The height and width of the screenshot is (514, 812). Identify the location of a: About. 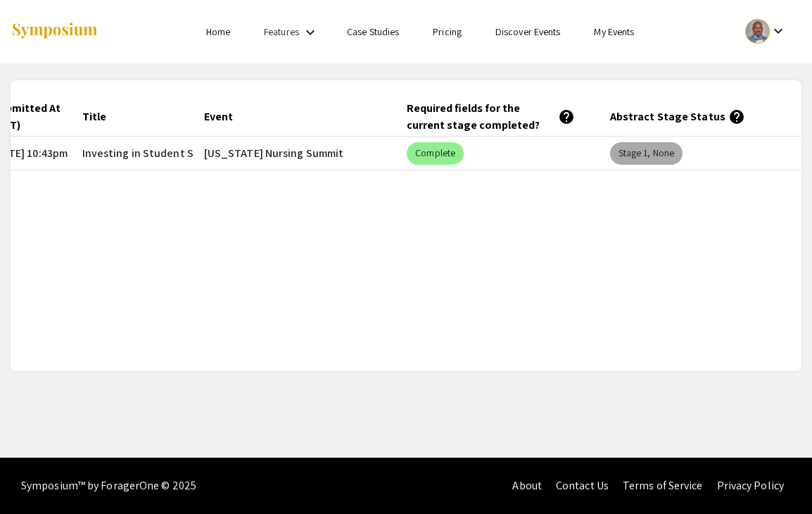
(527, 486).